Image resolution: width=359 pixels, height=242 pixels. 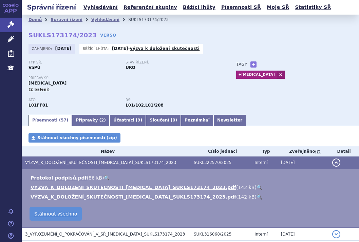 I want to click on a: Referenční skupiny, so click(x=150, y=7).